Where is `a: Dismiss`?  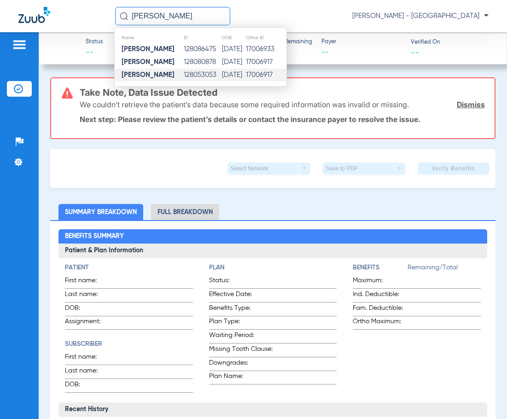 a: Dismiss is located at coordinates (471, 105).